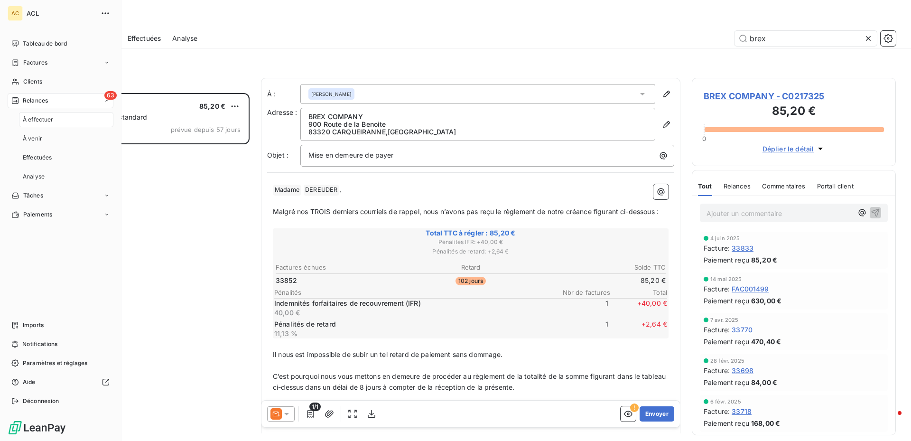  I want to click on h3: 85,20 €, so click(794, 112).